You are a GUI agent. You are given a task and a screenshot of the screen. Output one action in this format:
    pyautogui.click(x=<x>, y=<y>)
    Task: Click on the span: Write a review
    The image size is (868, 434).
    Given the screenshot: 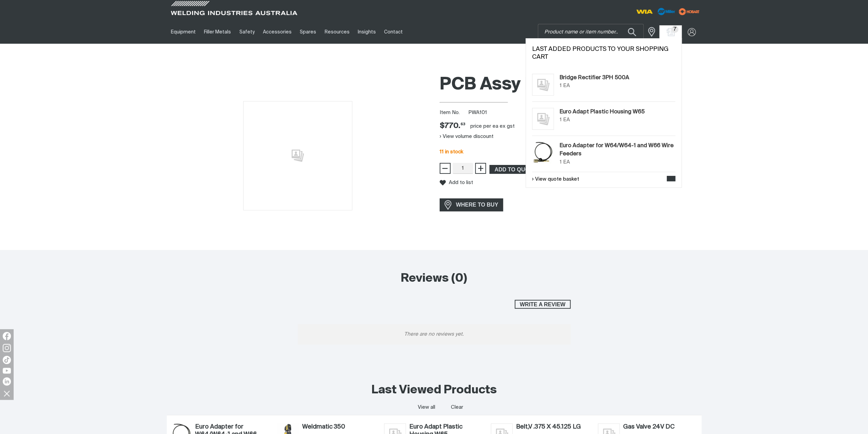 What is the action you would take?
    pyautogui.click(x=542, y=305)
    